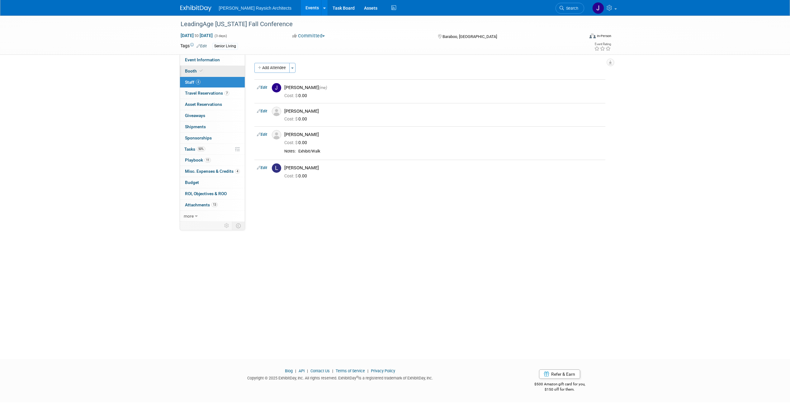 The width and height of the screenshot is (790, 409). Describe the element at coordinates (198, 160) in the screenshot. I see `span: Playbook` at that location.